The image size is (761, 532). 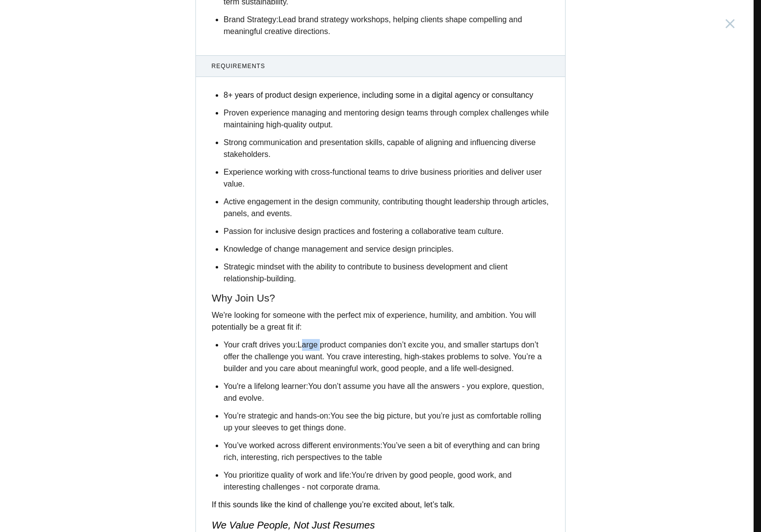 I want to click on span: You see the big picture, but you’re just as comfortable rolling up your sleeves to get things done., so click(x=383, y=422).